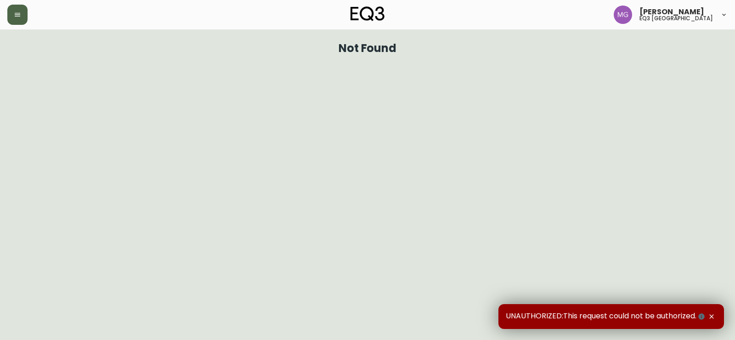 This screenshot has height=340, width=735. What do you see at coordinates (606, 316) in the screenshot?
I see `span: UNAUTHORIZED:This request could not be authorized.` at bounding box center [606, 316].